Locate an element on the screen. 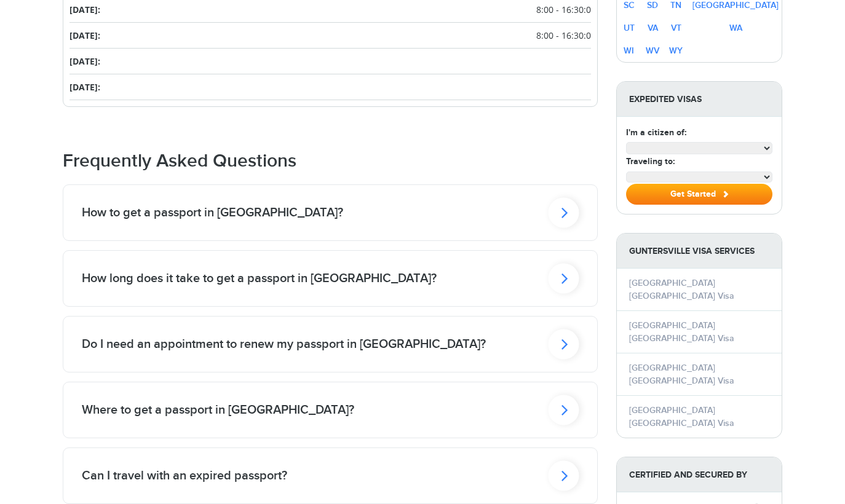  a: WI is located at coordinates (628, 50).